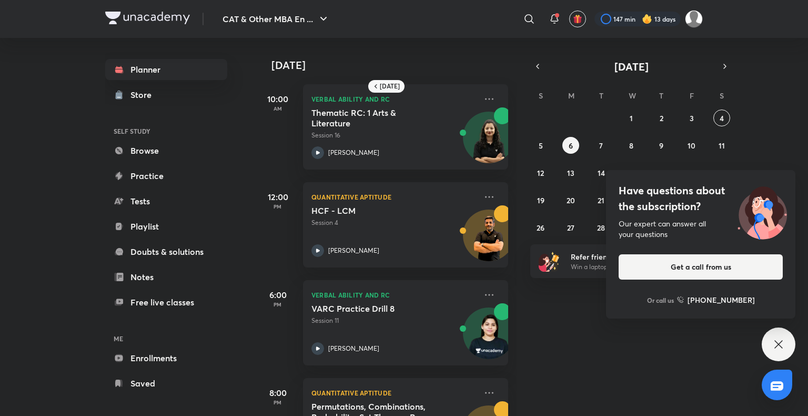 This screenshot has height=416, width=808. What do you see at coordinates (166, 69) in the screenshot?
I see `a: Planner` at bounding box center [166, 69].